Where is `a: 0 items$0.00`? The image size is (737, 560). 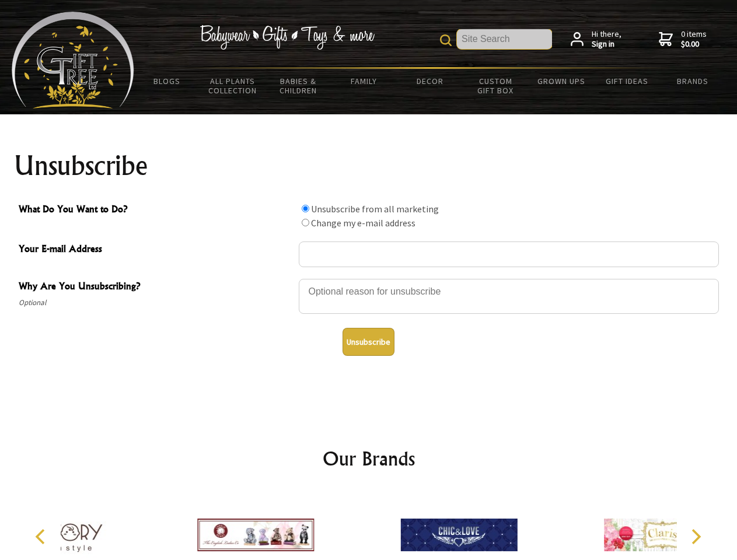
a: 0 items$0.00 is located at coordinates (683, 39).